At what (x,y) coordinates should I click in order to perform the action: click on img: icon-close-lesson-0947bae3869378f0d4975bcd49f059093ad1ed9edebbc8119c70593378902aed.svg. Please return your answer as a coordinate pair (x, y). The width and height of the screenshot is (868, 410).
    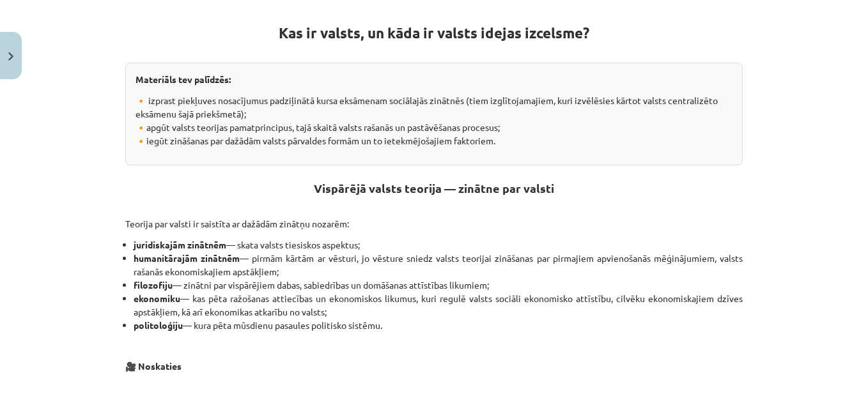
    Looking at the image, I should click on (11, 57).